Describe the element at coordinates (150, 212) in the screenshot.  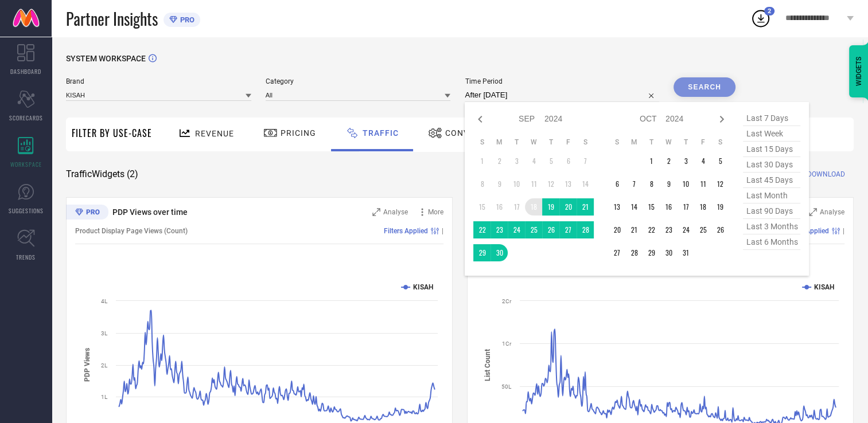
I see `span: PDP Views over time` at that location.